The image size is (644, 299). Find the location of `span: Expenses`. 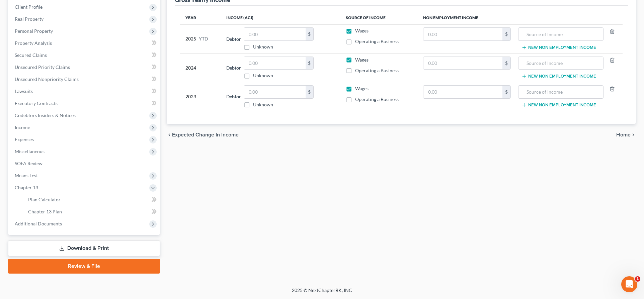

span: Expenses is located at coordinates (24, 139).